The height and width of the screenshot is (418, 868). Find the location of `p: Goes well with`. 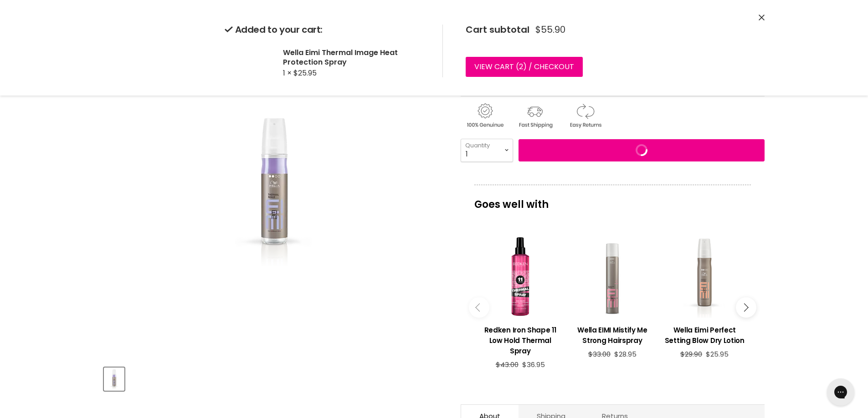

p: Goes well with is located at coordinates (612, 200).